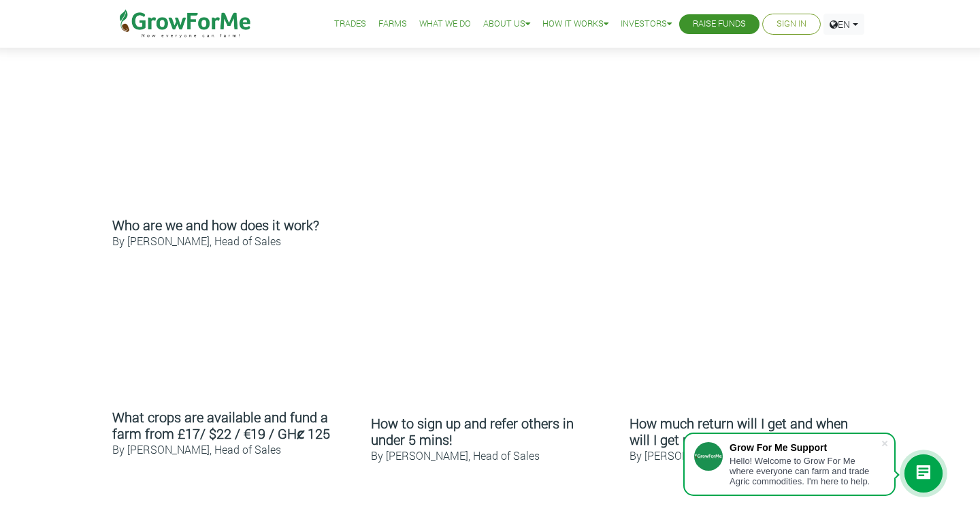  I want to click on a: EN, so click(844, 24).